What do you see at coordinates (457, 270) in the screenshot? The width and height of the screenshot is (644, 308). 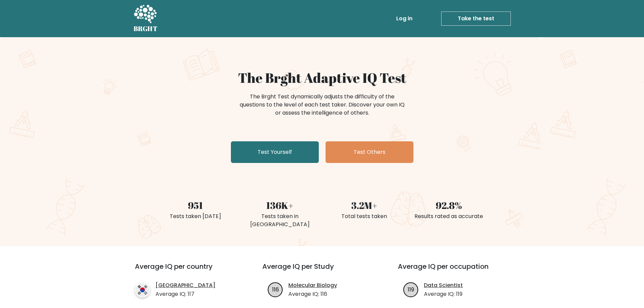 I see `h3: Average IQ per occupation` at bounding box center [457, 270].